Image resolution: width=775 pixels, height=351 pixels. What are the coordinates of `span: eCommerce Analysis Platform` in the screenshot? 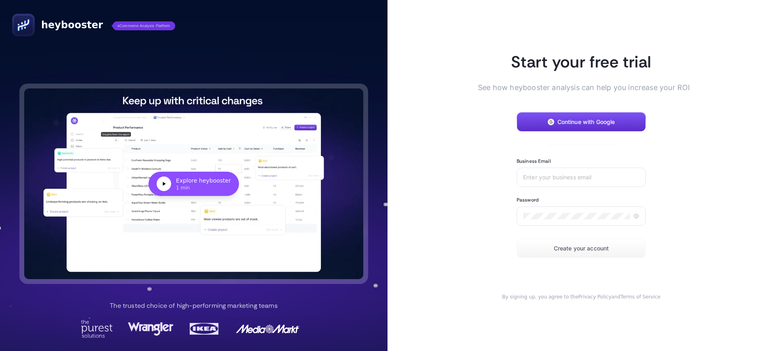 It's located at (144, 26).